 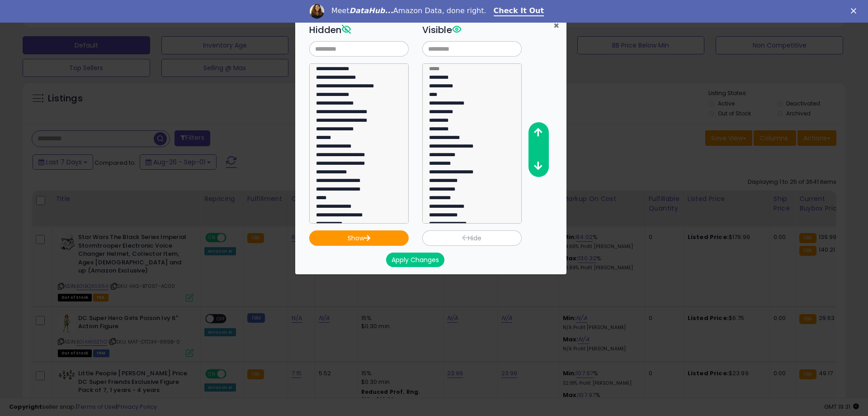 What do you see at coordinates (359, 30) in the screenshot?
I see `h3: Hidden` at bounding box center [359, 30].